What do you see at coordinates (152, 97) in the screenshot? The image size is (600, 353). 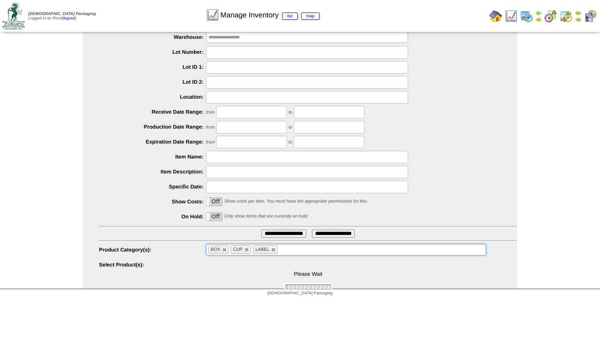 I see `label: Location:` at bounding box center [152, 97].